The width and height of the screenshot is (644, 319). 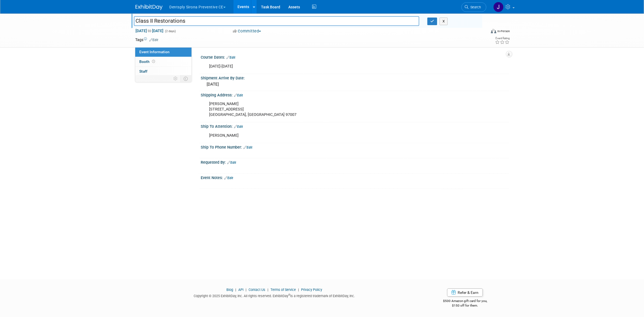 What do you see at coordinates (475, 7) in the screenshot?
I see `span: Search` at bounding box center [475, 7].